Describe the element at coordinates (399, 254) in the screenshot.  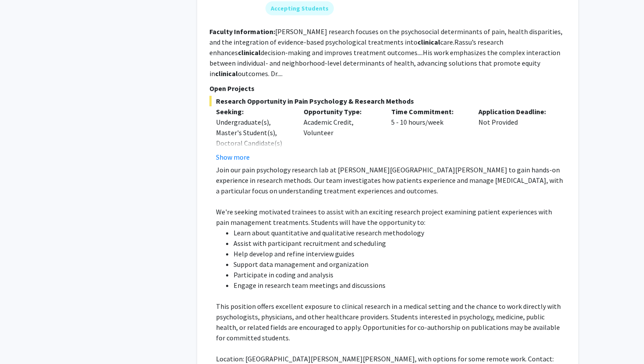
I see `li: Help develop and refine interview guides` at that location.